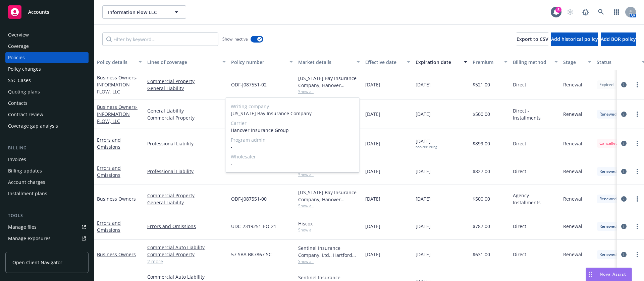 This screenshot has height=281, width=644. Describe the element at coordinates (47, 238) in the screenshot. I see `span: Manage exposures` at that location.